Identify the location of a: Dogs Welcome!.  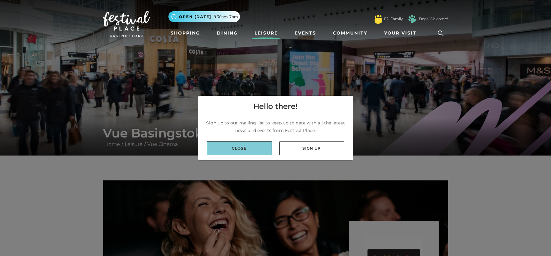
(433, 19).